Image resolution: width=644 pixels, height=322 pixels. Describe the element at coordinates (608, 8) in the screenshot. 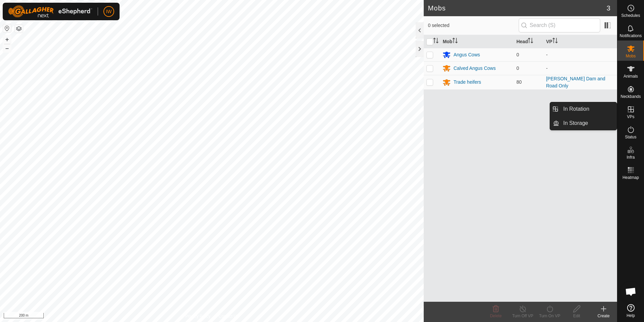

I see `span: 3` at that location.